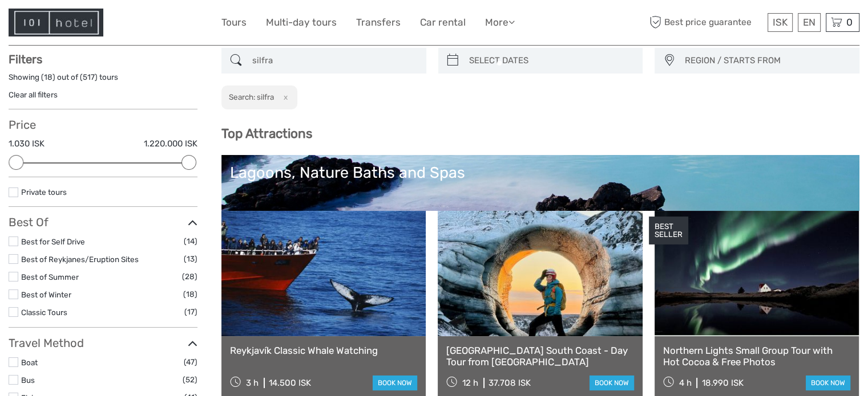 The width and height of the screenshot is (868, 396). I want to click on h3: Price, so click(103, 125).